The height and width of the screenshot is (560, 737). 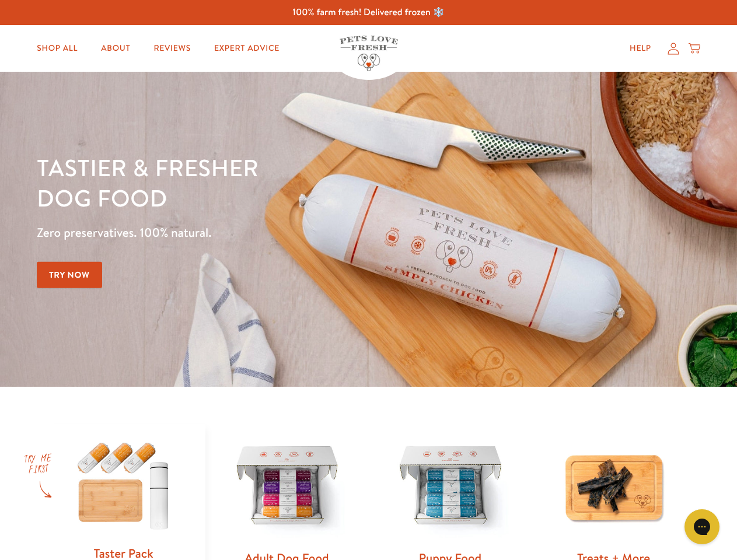 I want to click on h1: Tastier & fresher dog food, so click(x=258, y=182).